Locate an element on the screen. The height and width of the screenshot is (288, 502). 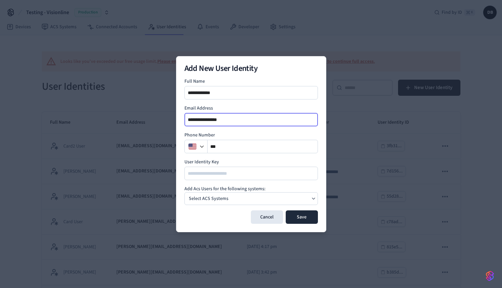
button: Select ACS Systems is located at coordinates (251, 198).